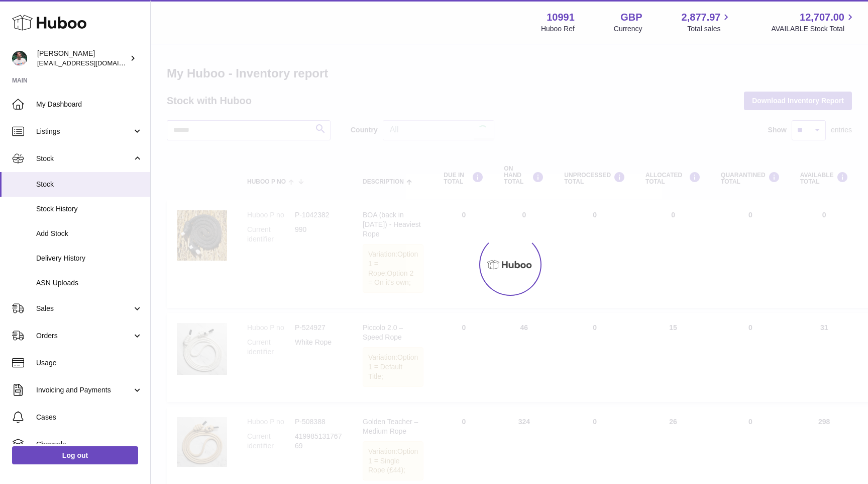  What do you see at coordinates (89, 208) in the screenshot?
I see `span: Stock History` at bounding box center [89, 208].